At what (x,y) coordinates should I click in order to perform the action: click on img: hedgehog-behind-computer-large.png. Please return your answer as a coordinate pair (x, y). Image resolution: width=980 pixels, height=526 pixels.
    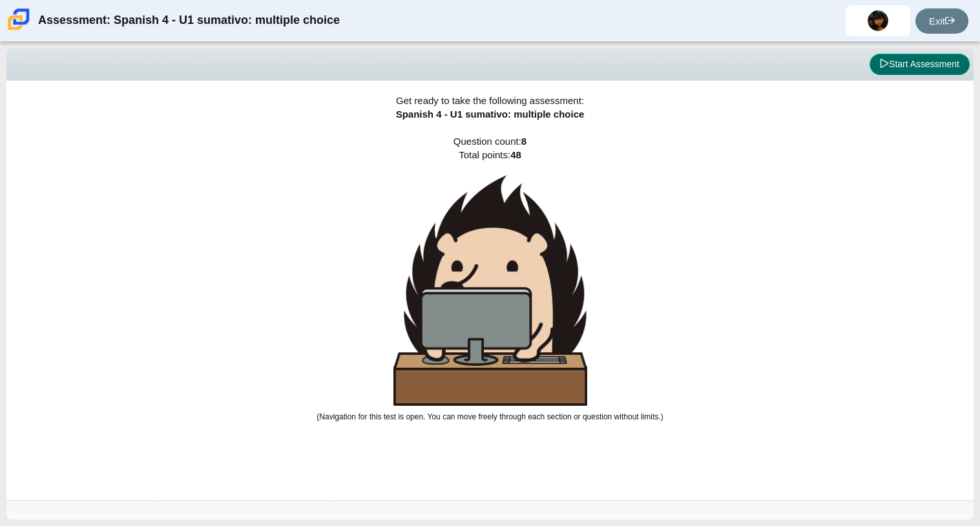
    Looking at the image, I should click on (490, 290).